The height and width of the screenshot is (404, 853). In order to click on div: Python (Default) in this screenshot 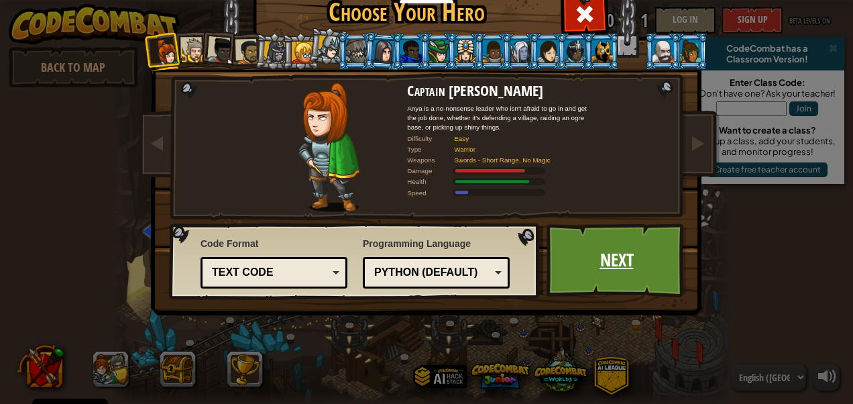, I will do `click(432, 272)`.